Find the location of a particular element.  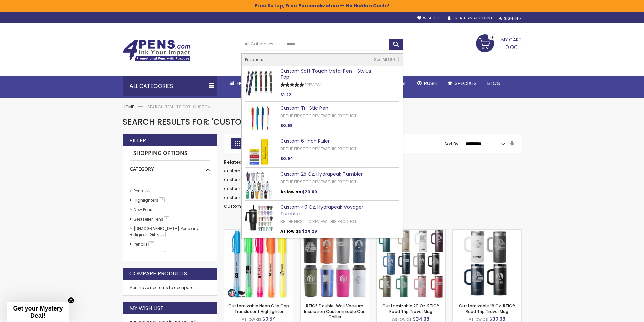

strong: My Wish List is located at coordinates (146, 309).